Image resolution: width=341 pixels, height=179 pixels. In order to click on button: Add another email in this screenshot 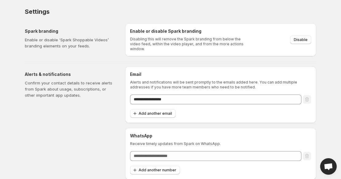, I will do `click(153, 114)`.